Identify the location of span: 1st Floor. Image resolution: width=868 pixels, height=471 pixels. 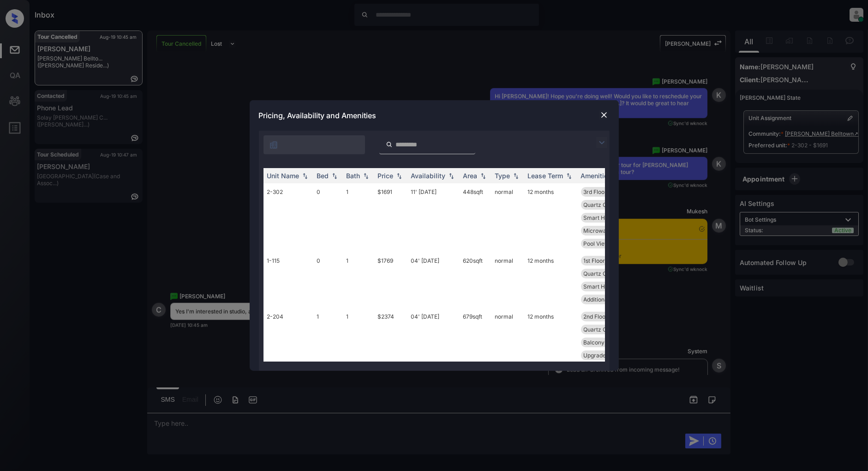
(595, 260).